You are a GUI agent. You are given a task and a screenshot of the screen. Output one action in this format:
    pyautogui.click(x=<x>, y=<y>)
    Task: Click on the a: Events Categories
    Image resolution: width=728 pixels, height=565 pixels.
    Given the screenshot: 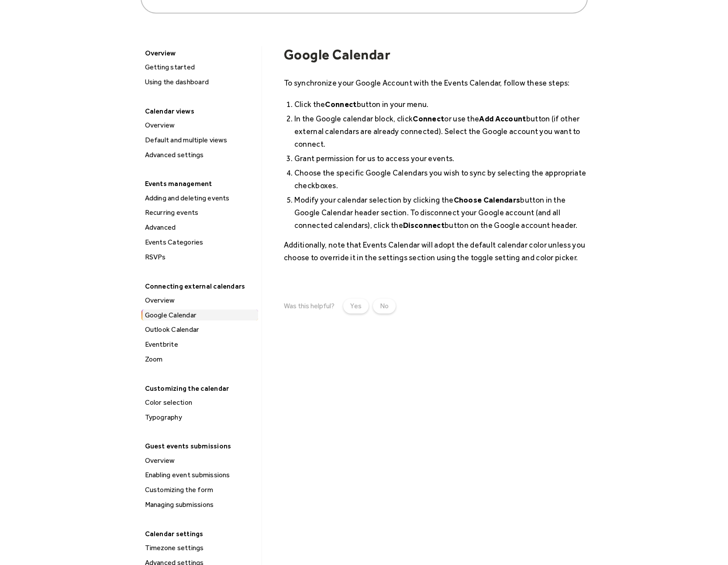 What is the action you would take?
    pyautogui.click(x=200, y=242)
    